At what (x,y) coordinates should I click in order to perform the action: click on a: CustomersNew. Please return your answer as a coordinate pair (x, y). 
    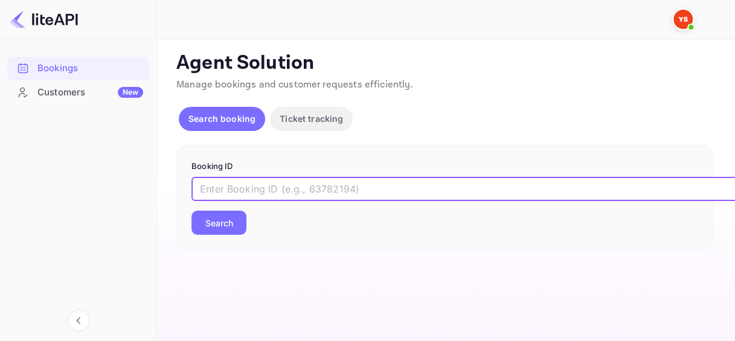
    Looking at the image, I should click on (78, 92).